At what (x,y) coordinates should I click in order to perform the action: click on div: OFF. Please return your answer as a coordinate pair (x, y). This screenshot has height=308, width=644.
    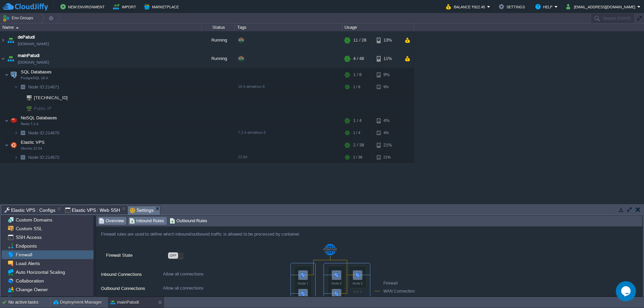
    Looking at the image, I should click on (173, 255).